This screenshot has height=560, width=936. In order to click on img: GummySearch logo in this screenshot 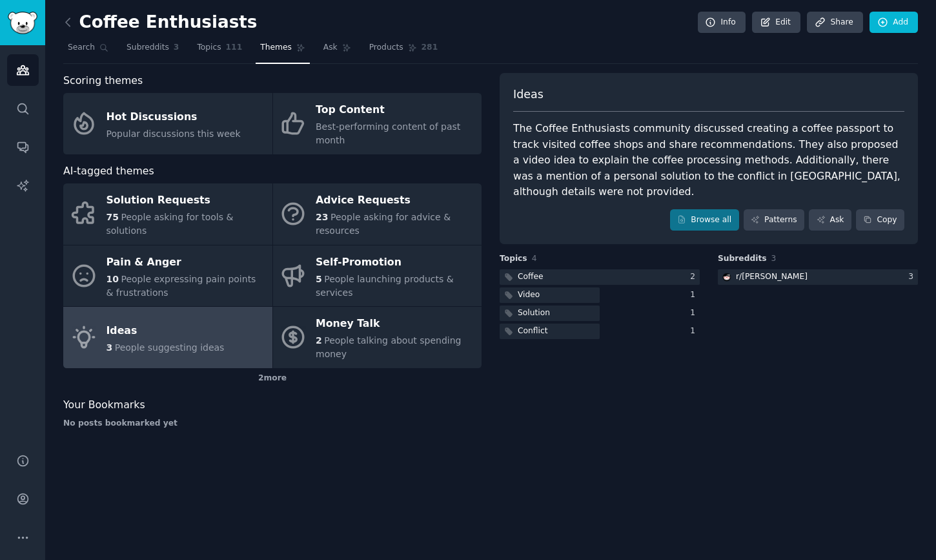, I will do `click(23, 23)`.